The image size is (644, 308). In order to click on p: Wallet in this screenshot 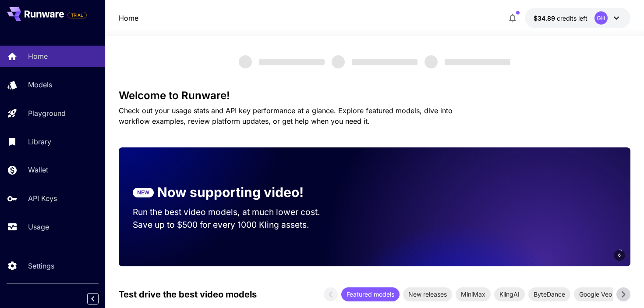, I will do `click(38, 170)`.